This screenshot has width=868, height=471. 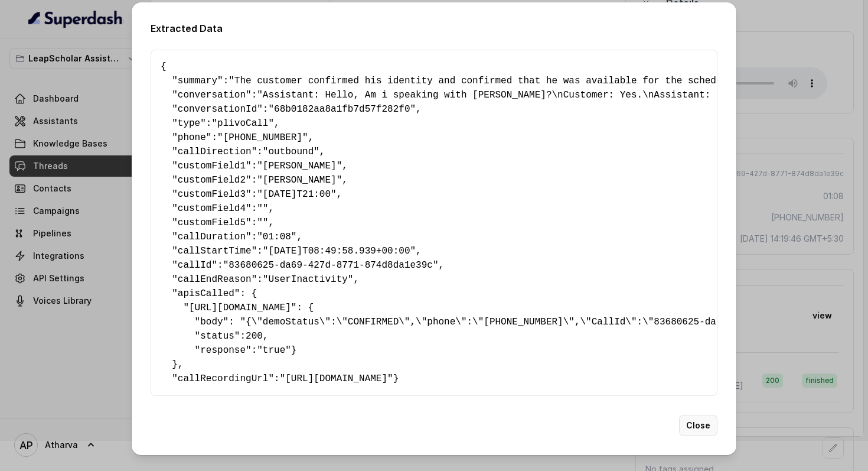 I want to click on span: callRecordingUrl, so click(x=223, y=379).